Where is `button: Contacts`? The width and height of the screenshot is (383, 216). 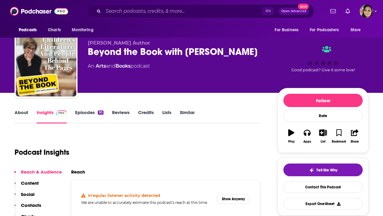
button: Contacts is located at coordinates (28, 207).